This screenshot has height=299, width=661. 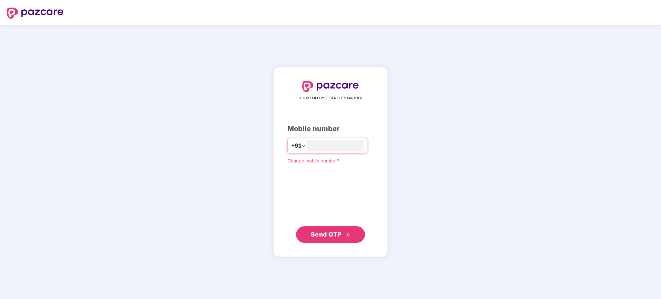 What do you see at coordinates (326, 234) in the screenshot?
I see `span: Send OTP` at bounding box center [326, 234].